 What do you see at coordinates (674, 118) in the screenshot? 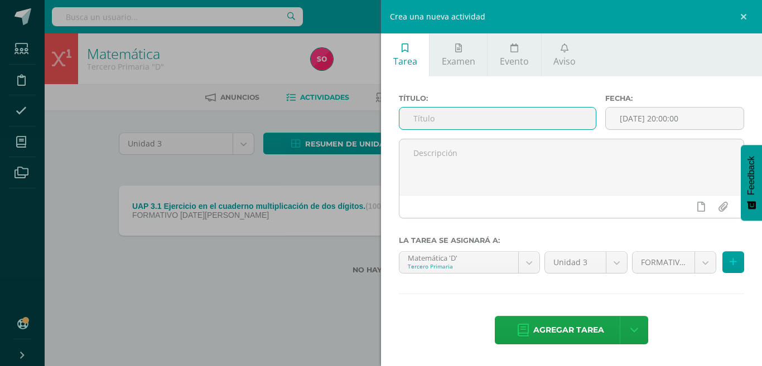
I see `input: Fecha de entrega` at bounding box center [674, 118].